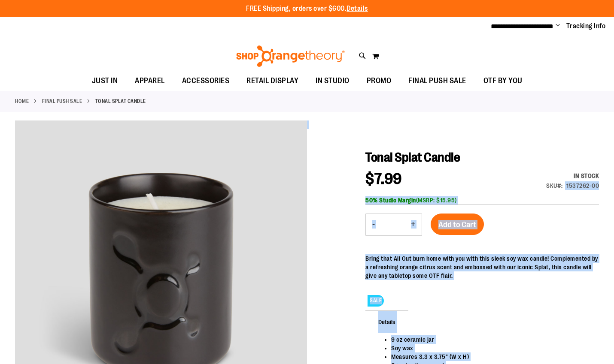 This screenshot has width=614, height=364. Describe the element at coordinates (150, 81) in the screenshot. I see `span: APPAREL` at that location.